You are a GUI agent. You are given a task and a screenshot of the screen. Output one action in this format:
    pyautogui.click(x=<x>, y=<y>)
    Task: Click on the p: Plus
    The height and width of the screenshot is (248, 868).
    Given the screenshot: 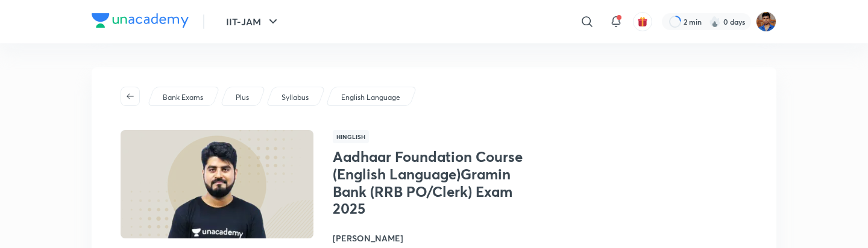 What is the action you would take?
    pyautogui.click(x=242, y=98)
    